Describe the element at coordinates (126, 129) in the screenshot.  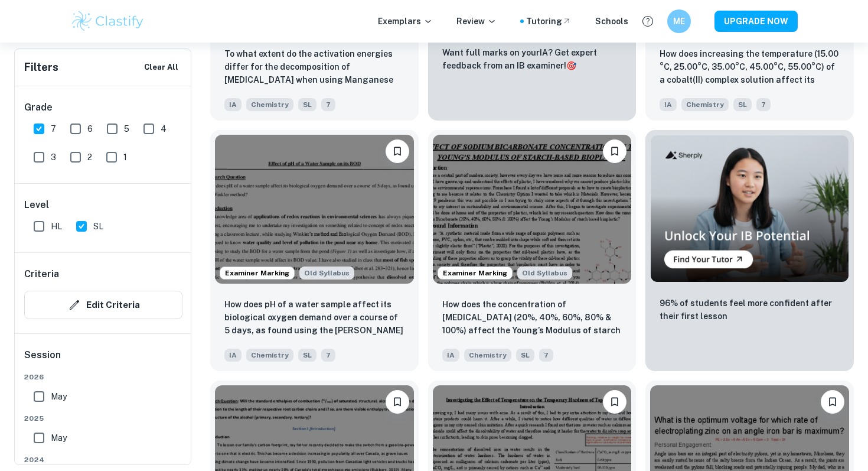
I see `span: 5` at that location.